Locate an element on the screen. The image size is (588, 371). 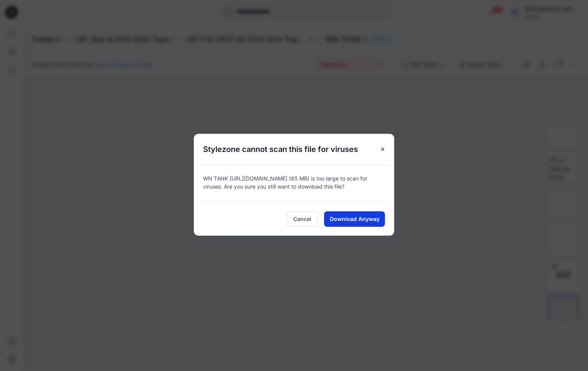
span: Download Anyway is located at coordinates (355, 218).